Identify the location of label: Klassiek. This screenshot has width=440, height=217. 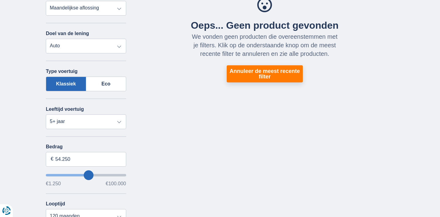
(66, 84).